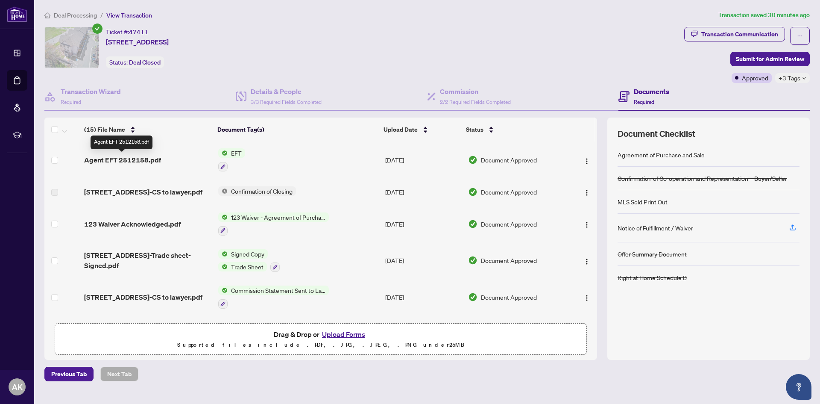 The width and height of the screenshot is (820, 404). I want to click on span: EFT, so click(236, 153).